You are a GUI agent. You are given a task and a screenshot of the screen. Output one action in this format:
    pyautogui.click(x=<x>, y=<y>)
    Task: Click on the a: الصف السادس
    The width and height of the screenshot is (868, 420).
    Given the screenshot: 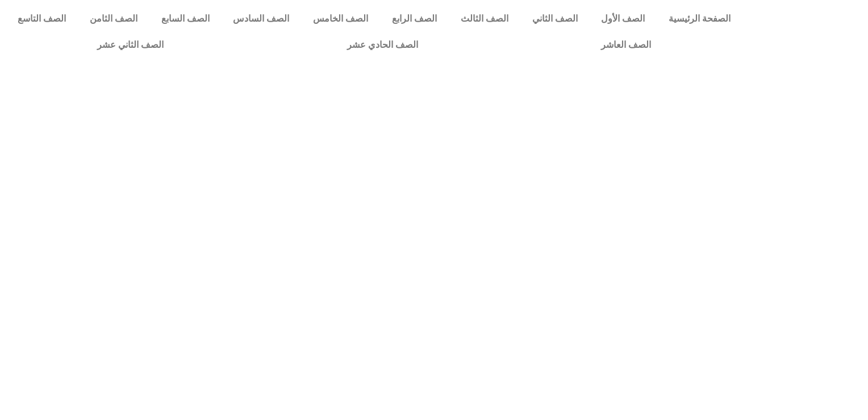 What is the action you would take?
    pyautogui.click(x=261, y=19)
    